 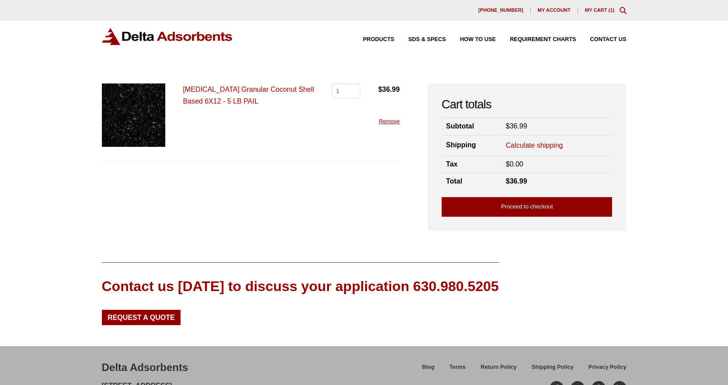 I want to click on a: SDS & SPECS, so click(x=420, y=39).